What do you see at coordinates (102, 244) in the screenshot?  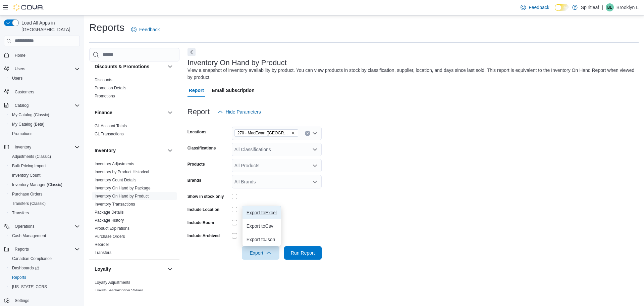 I see `span: Reorder` at bounding box center [102, 244].